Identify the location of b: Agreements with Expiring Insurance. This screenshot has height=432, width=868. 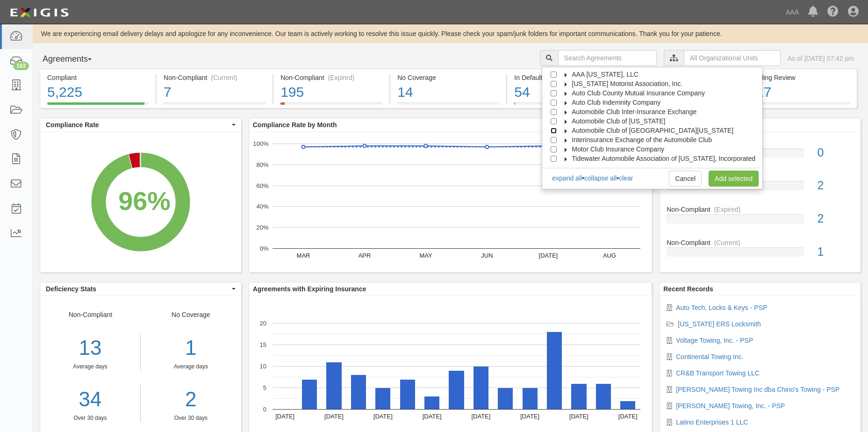
(309, 289).